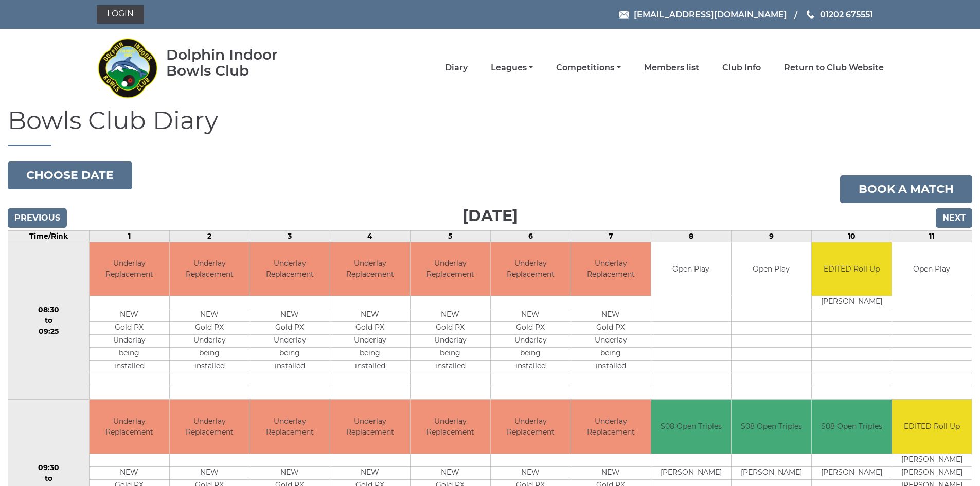 This screenshot has width=980, height=486. Describe the element at coordinates (834, 68) in the screenshot. I see `a: Return to Club Website` at that location.